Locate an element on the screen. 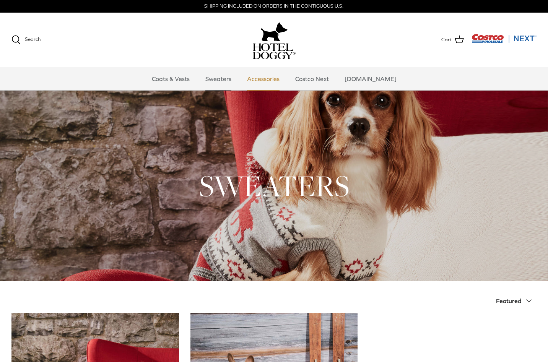 The width and height of the screenshot is (548, 362). span: Featured is located at coordinates (508, 301).